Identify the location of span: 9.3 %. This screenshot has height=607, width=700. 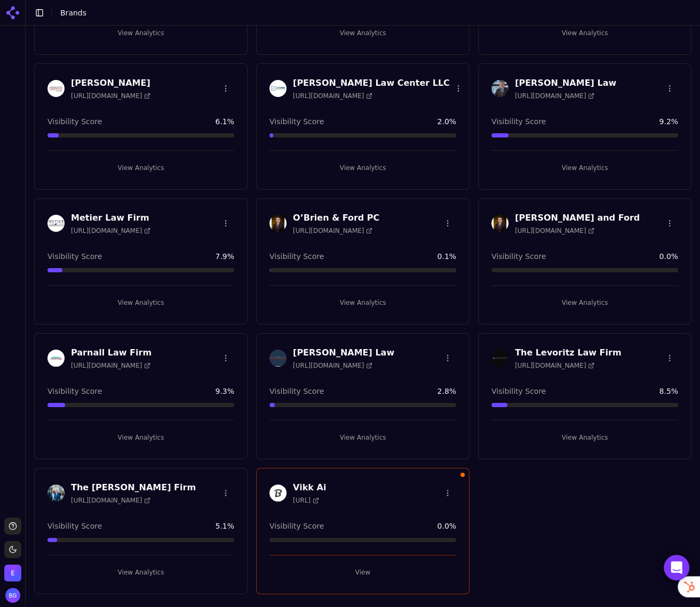
(224, 391).